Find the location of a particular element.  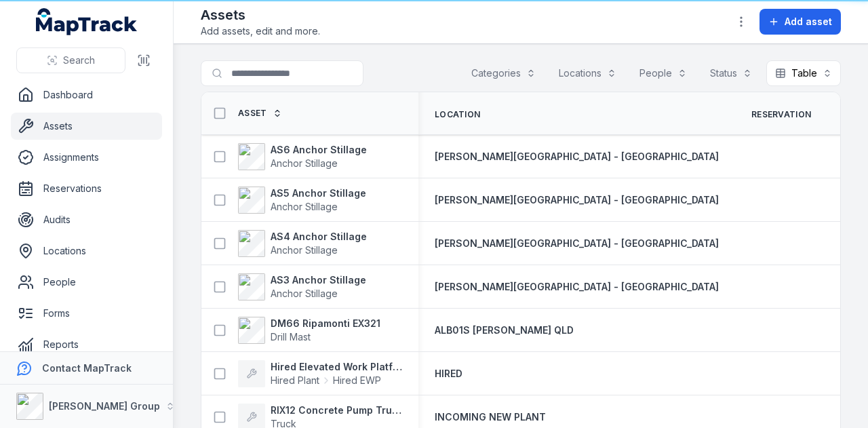

a: Hired Elevated Work PlatformHired PlantHired EWP is located at coordinates (319, 374).